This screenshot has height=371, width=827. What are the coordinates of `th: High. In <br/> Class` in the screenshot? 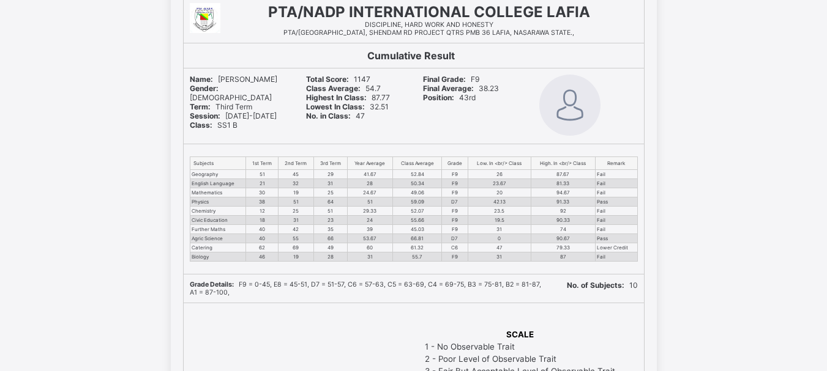 It's located at (562, 163).